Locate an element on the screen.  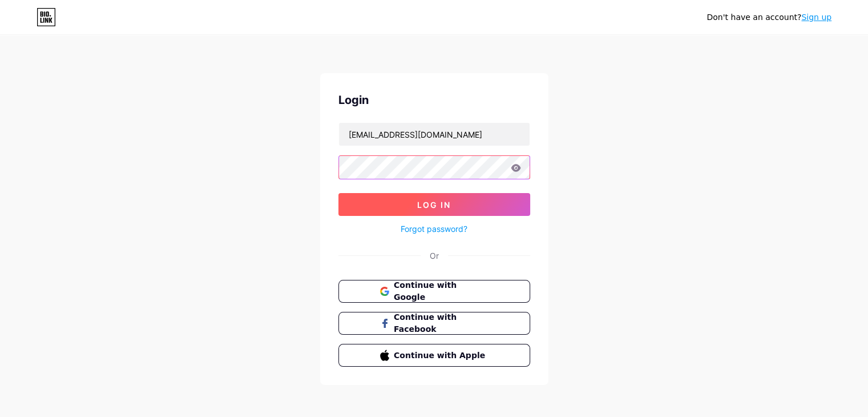
span: Continue with Apple is located at coordinates (440, 355).